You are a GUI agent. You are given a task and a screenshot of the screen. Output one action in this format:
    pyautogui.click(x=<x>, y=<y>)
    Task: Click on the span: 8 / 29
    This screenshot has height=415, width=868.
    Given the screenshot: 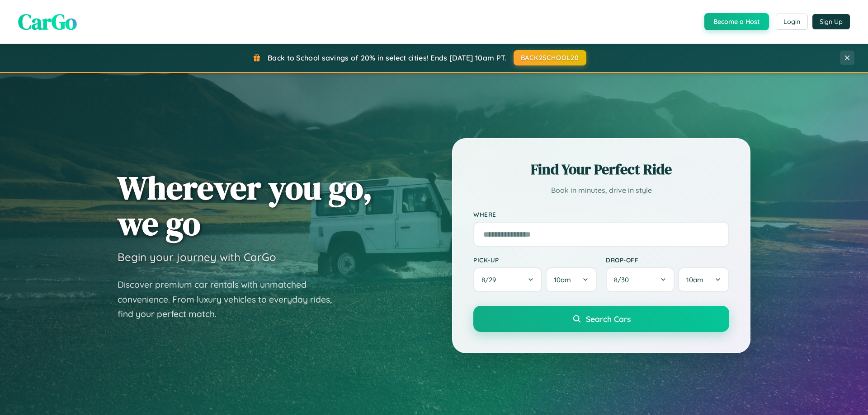 What is the action you would take?
    pyautogui.click(x=491, y=280)
    